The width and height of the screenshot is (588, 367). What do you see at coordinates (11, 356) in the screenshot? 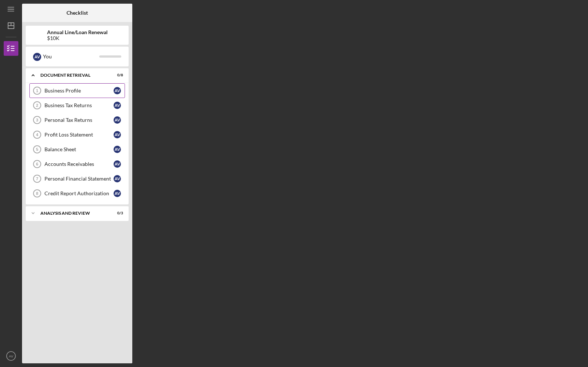
I see `text: AV` at bounding box center [11, 356].